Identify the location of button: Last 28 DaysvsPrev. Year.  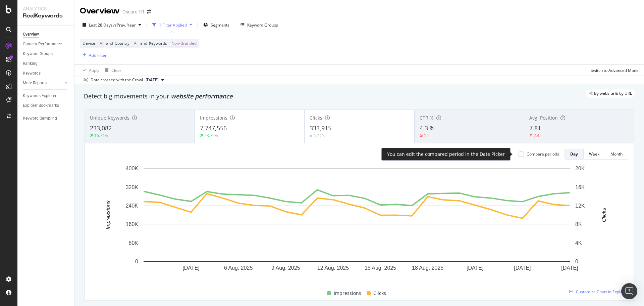
(112, 25).